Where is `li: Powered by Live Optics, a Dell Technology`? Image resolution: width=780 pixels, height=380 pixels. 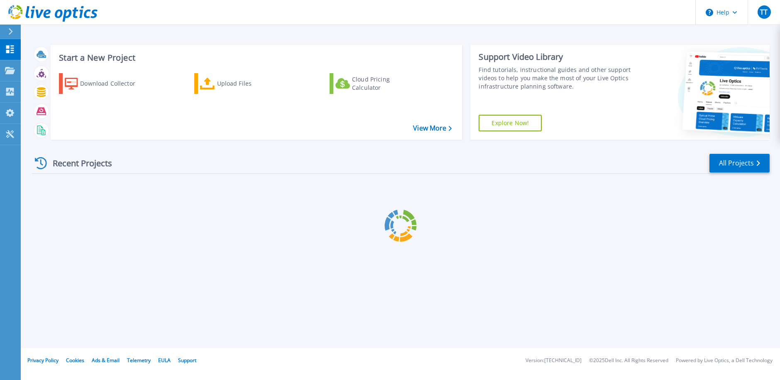 li: Powered by Live Optics, a Dell Technology is located at coordinates (724, 360).